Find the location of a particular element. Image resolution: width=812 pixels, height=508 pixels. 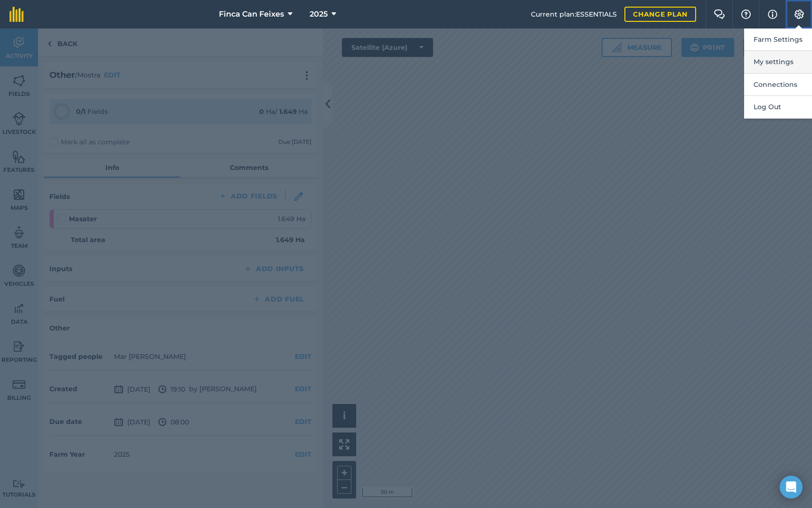

div: Open Intercom Messenger is located at coordinates (792, 487).